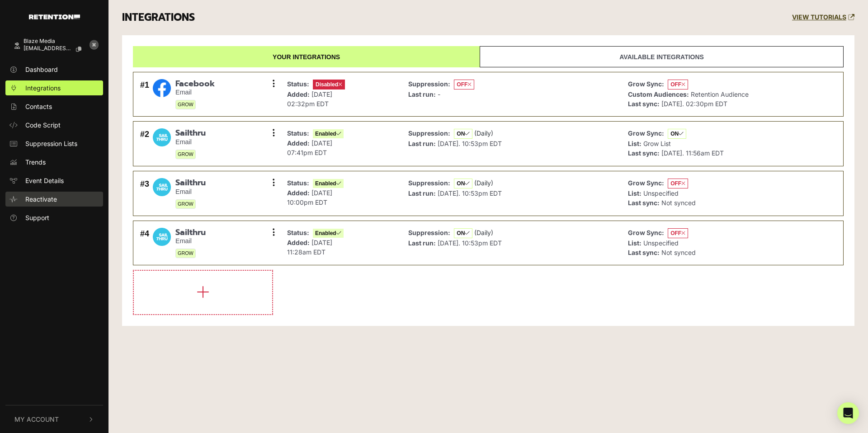 The width and height of the screenshot is (868, 433). Describe the element at coordinates (38, 107) in the screenshot. I see `span: Contacts` at that location.